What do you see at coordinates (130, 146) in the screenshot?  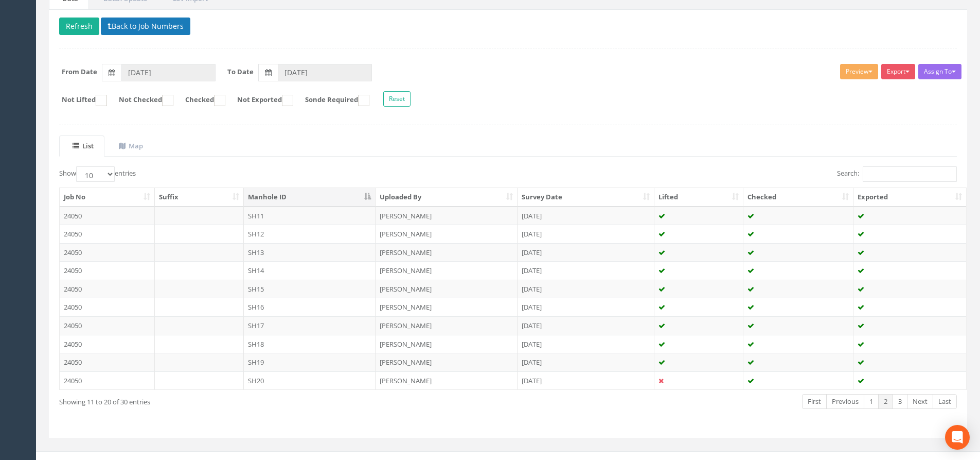 I see `a: Map` at bounding box center [130, 146].